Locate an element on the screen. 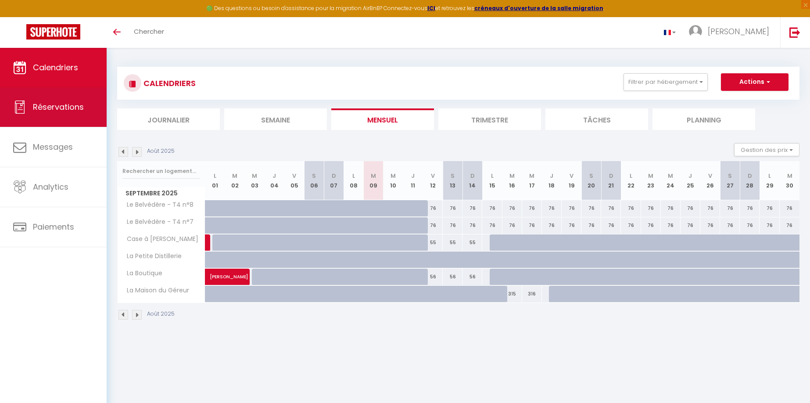 This screenshot has width=810, height=403. button: Actions is located at coordinates (754, 82).